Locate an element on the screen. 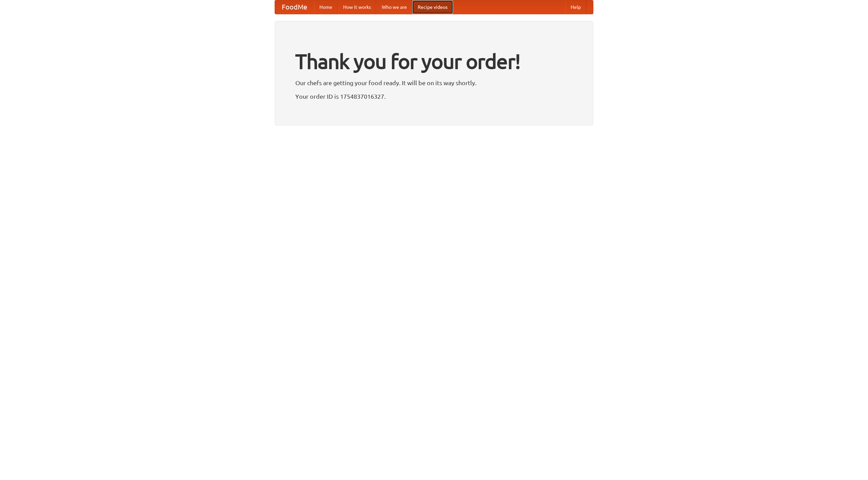  a: How it works is located at coordinates (357, 7).